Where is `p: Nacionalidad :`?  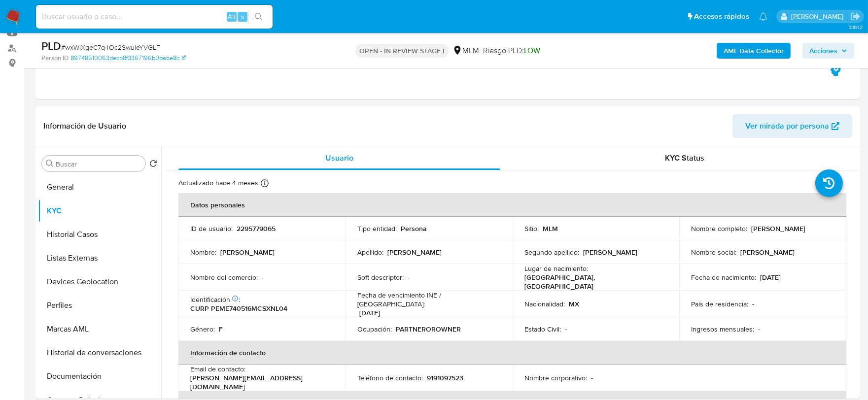 p: Nacionalidad : is located at coordinates (545, 304).